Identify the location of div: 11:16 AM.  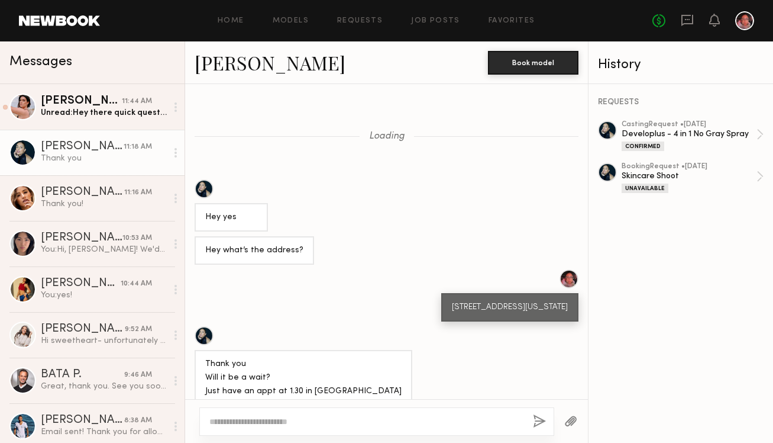
(138, 192).